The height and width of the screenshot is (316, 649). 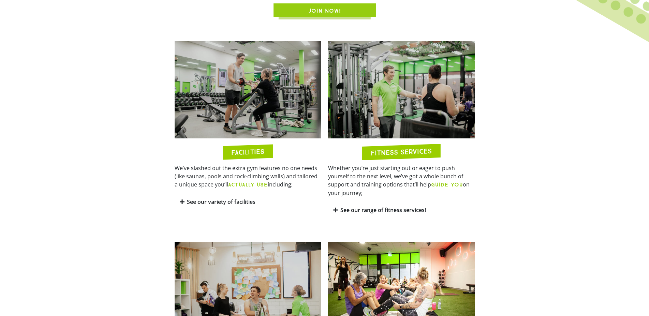 What do you see at coordinates (248, 176) in the screenshot?
I see `p: We’ve slashed out the extra gym features no one needs (like saunas, pools and rock-climbing walls...` at bounding box center [248, 176].